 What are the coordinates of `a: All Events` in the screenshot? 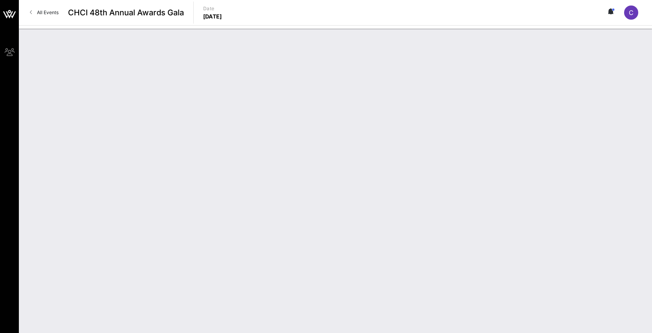 It's located at (44, 13).